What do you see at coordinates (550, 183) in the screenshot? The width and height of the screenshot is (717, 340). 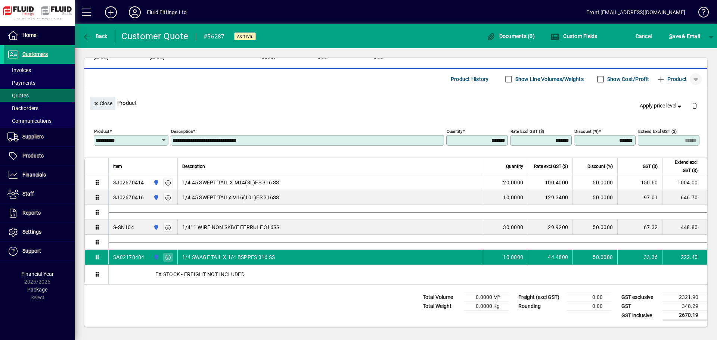 I see `div: 100.4000` at bounding box center [550, 183].